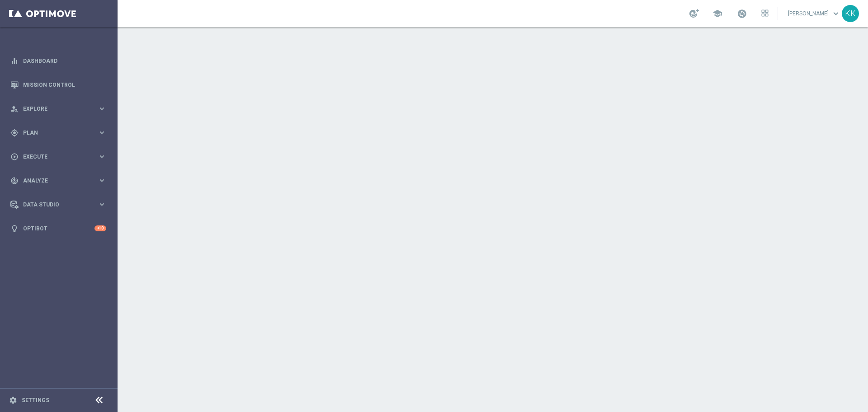 Image resolution: width=868 pixels, height=412 pixels. Describe the element at coordinates (58, 228) in the screenshot. I see `div: Optibot` at that location.